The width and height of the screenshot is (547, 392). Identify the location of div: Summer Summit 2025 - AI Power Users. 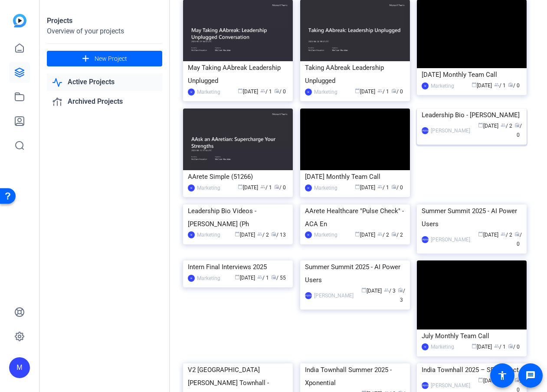
(355, 273).